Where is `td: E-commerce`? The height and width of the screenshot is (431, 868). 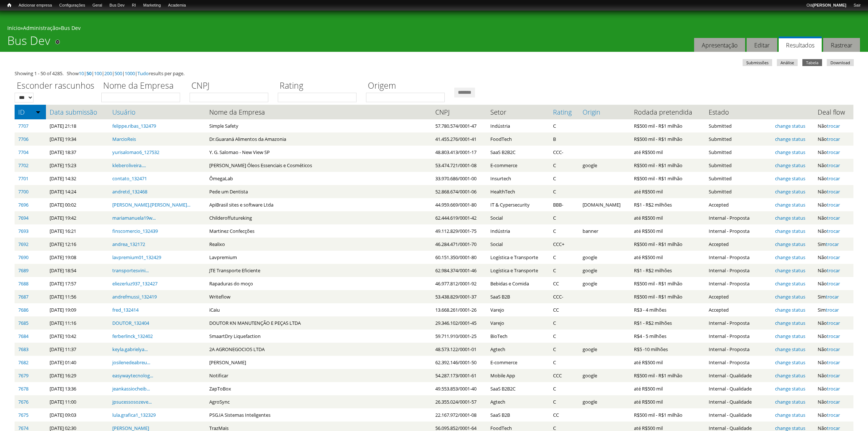 td: E-commerce is located at coordinates (518, 165).